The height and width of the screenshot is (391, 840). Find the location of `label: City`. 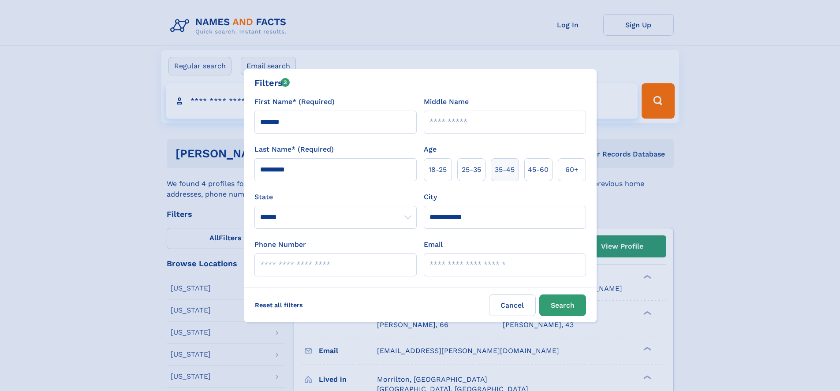

label: City is located at coordinates (430, 197).